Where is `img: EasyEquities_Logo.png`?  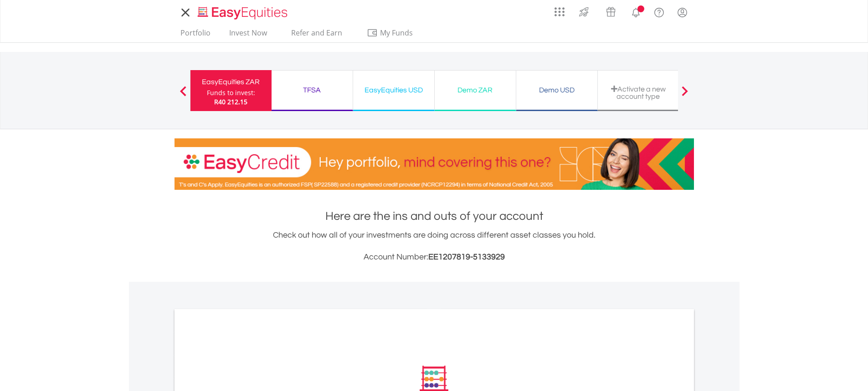
img: EasyEquities_Logo.png is located at coordinates (243, 13).